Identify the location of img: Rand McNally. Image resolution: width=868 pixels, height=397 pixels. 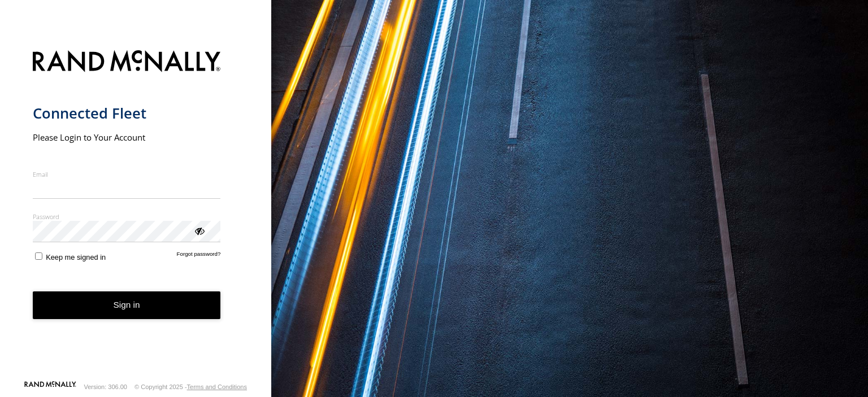
(127, 62).